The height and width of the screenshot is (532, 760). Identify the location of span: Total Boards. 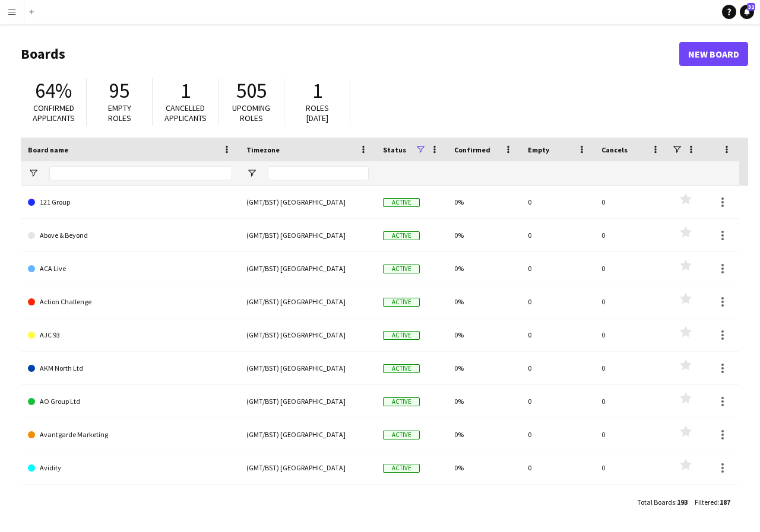
(656, 502).